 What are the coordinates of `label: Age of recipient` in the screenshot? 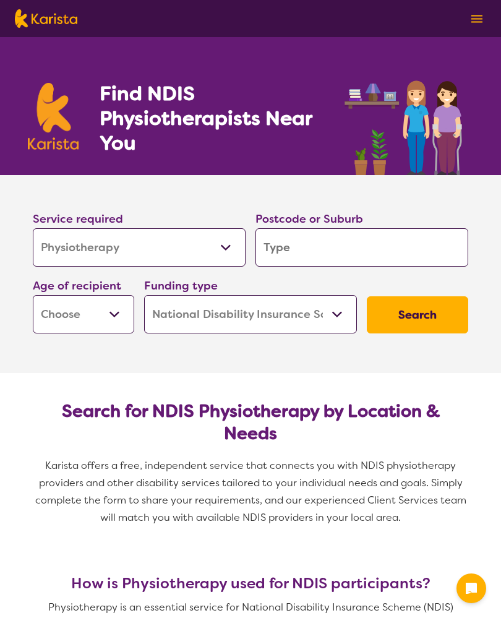 It's located at (77, 286).